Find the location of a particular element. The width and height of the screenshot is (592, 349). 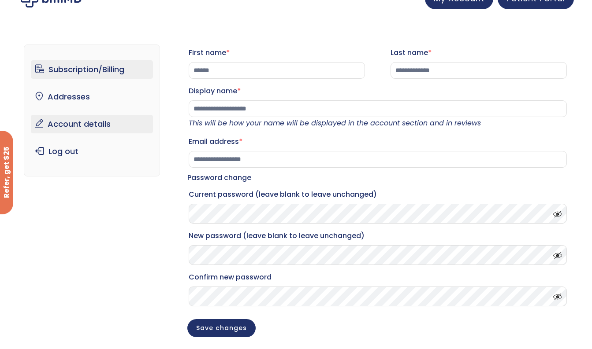

label: Current password (leave blank to leave unchanged) is located at coordinates (378, 195).